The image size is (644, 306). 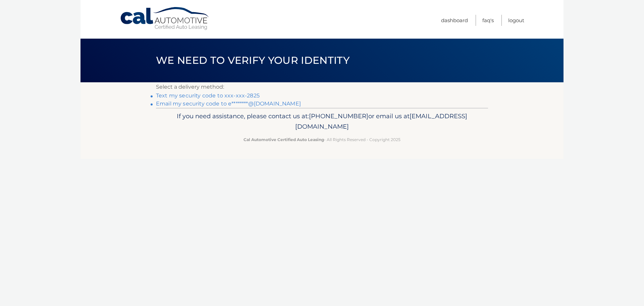 I want to click on a: Cal Automotive, so click(x=165, y=18).